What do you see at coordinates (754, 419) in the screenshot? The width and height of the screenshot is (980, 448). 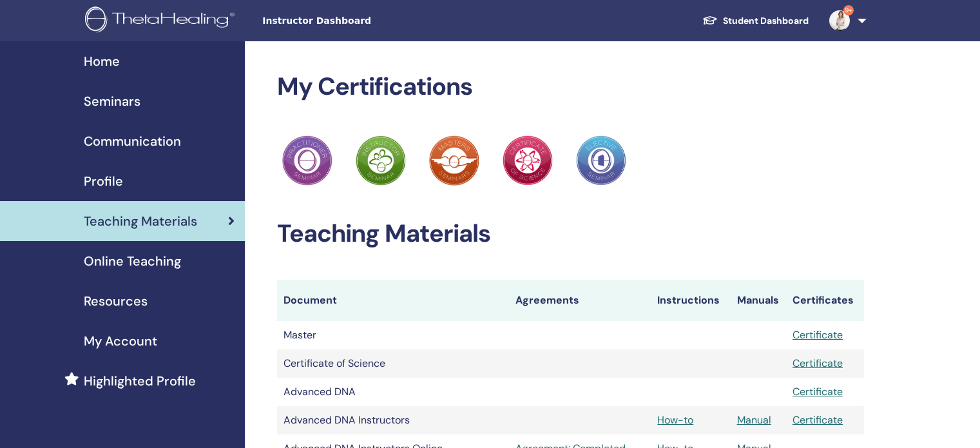 I see `a: Manual` at bounding box center [754, 419].